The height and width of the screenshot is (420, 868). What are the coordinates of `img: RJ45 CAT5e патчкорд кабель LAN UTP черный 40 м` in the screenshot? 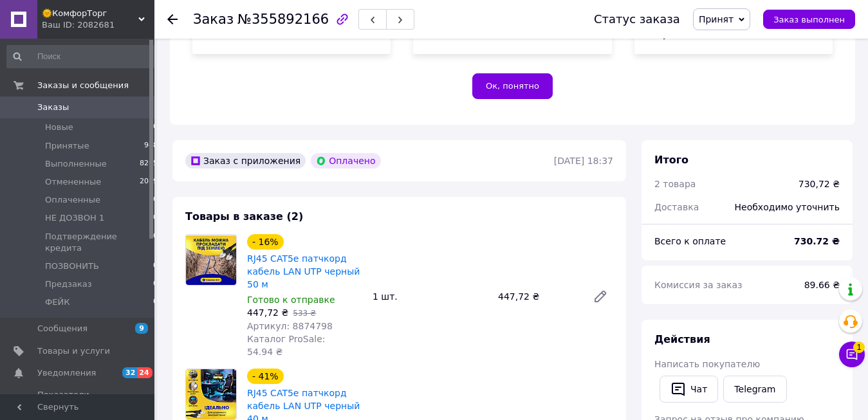 It's located at (211, 394).